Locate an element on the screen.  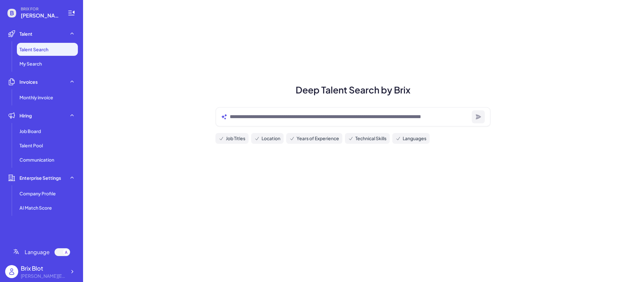
span: Invoices is located at coordinates (29, 82).